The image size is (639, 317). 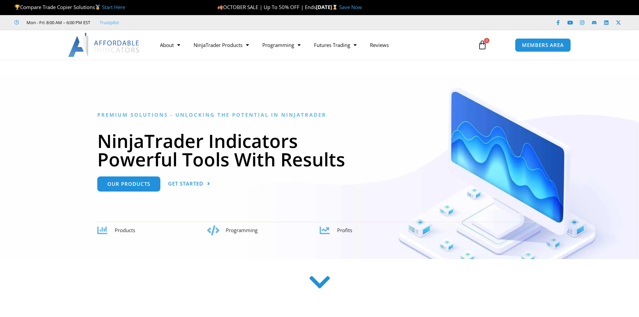 What do you see at coordinates (189, 184) in the screenshot?
I see `a: Get Started` at bounding box center [189, 184].